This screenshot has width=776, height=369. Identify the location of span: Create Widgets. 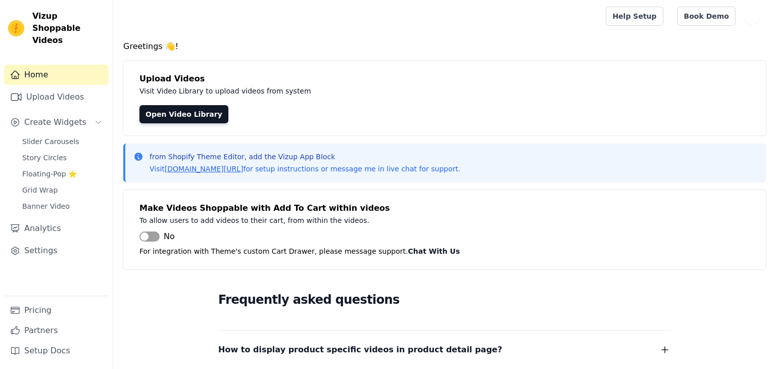
(55, 122).